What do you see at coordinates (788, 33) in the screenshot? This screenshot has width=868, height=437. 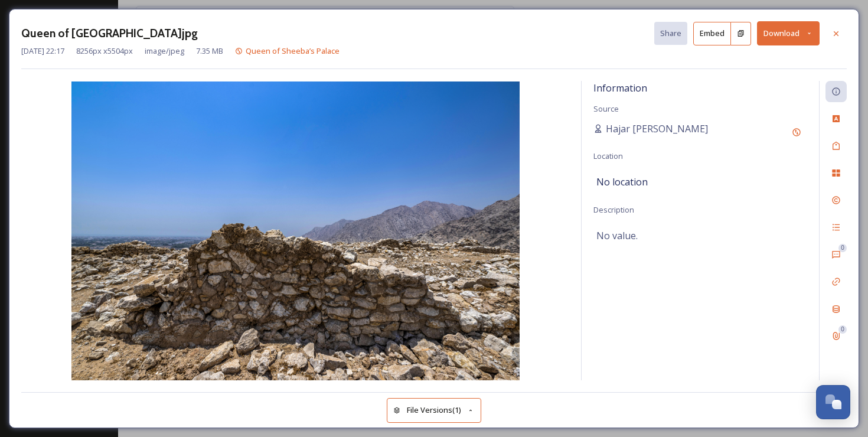 I see `button: Download` at bounding box center [788, 33].